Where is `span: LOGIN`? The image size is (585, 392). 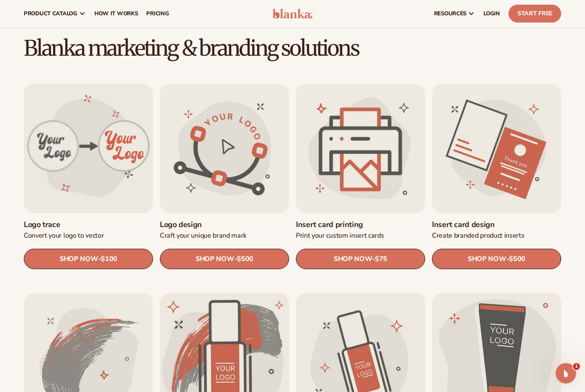
span: LOGIN is located at coordinates (492, 14).